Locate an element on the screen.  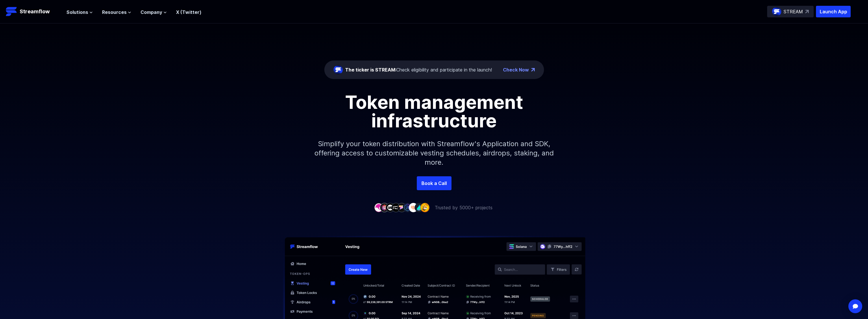
img: company-7 is located at coordinates (413, 207).